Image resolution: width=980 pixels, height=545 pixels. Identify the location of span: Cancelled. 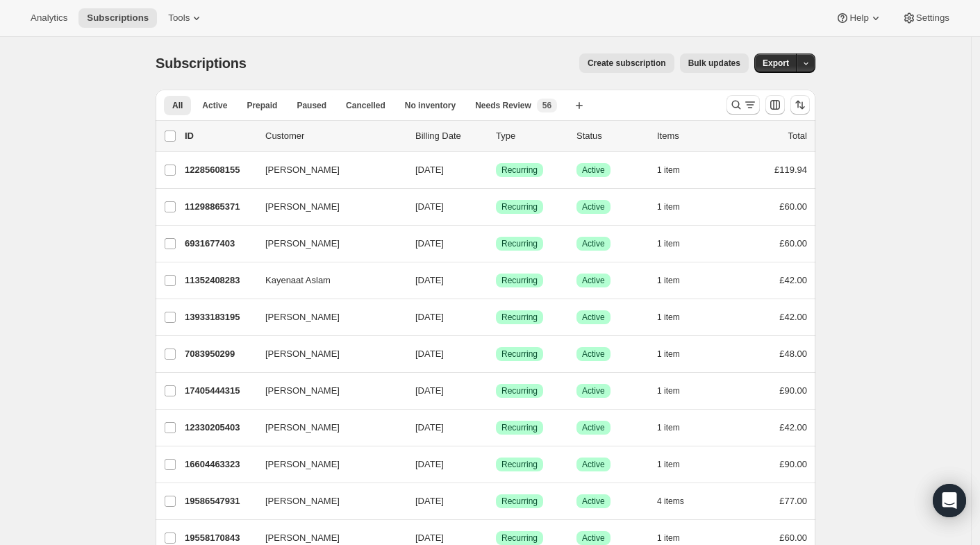
(365, 106).